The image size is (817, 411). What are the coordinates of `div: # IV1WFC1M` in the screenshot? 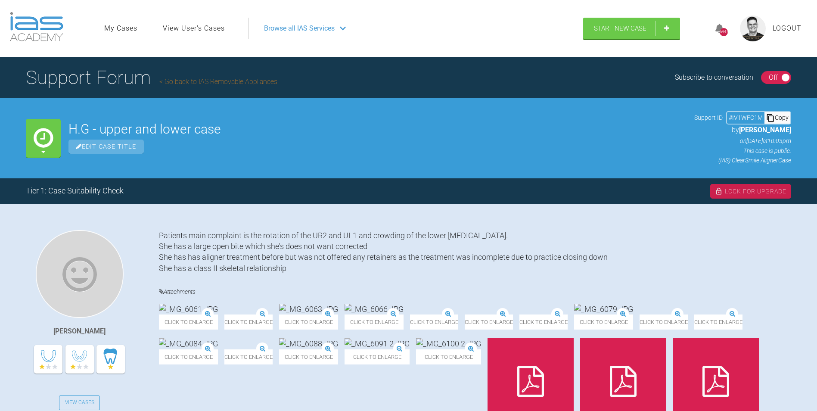 It's located at (745, 118).